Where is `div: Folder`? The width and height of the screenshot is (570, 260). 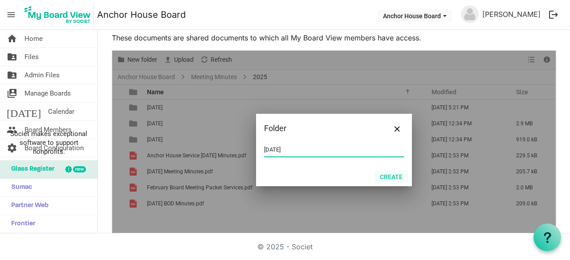 div: Folder is located at coordinates (320, 129).